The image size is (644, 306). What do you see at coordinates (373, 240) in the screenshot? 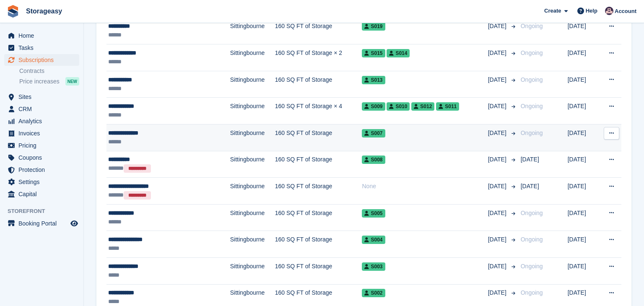
I see `span: S004` at bounding box center [373, 240].